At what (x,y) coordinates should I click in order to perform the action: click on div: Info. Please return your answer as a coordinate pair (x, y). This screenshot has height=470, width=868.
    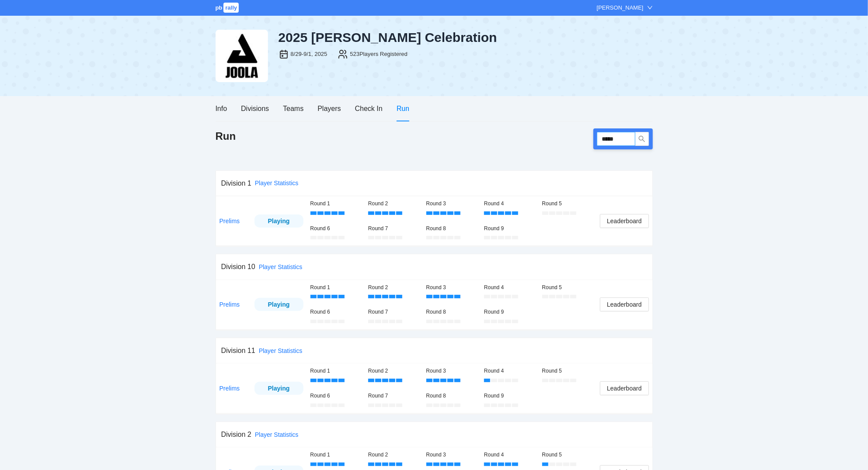
    Looking at the image, I should click on (221, 108).